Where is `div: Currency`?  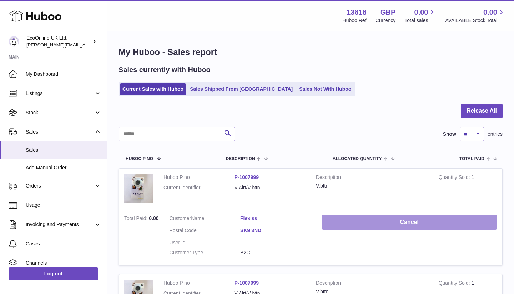
div: Currency is located at coordinates (385, 20).